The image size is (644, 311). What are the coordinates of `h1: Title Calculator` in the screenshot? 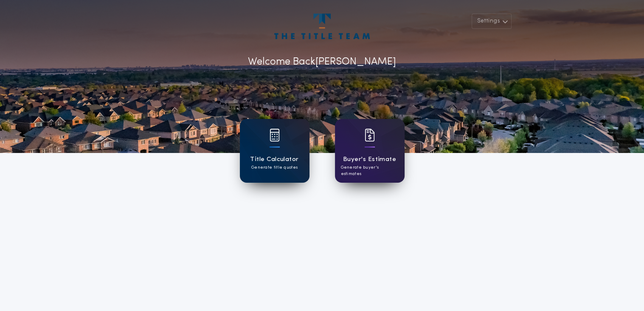 It's located at (274, 159).